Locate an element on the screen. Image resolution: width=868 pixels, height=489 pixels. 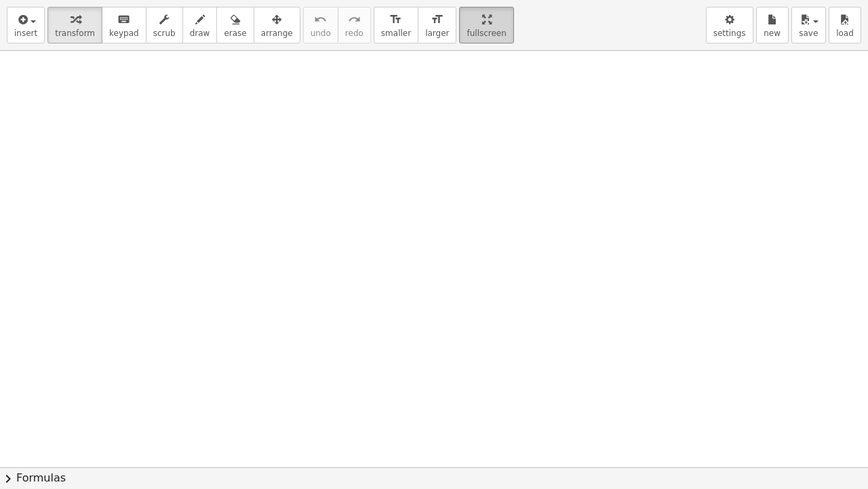
span: smaller is located at coordinates (396, 33).